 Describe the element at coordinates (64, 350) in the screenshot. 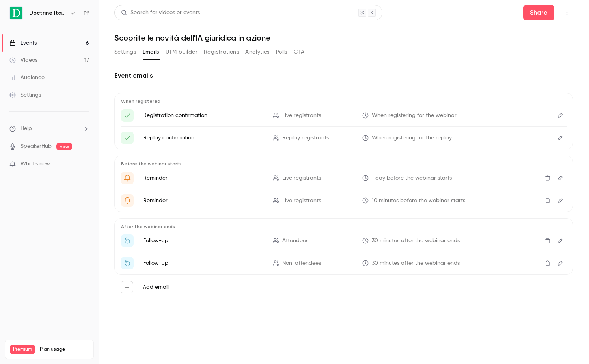

I see `span: Plan usage` at that location.